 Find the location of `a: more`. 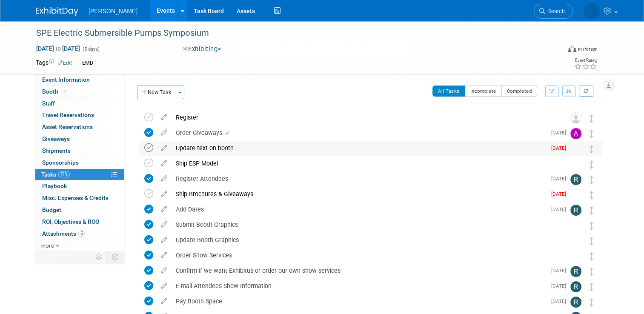

a: more is located at coordinates (80, 246).